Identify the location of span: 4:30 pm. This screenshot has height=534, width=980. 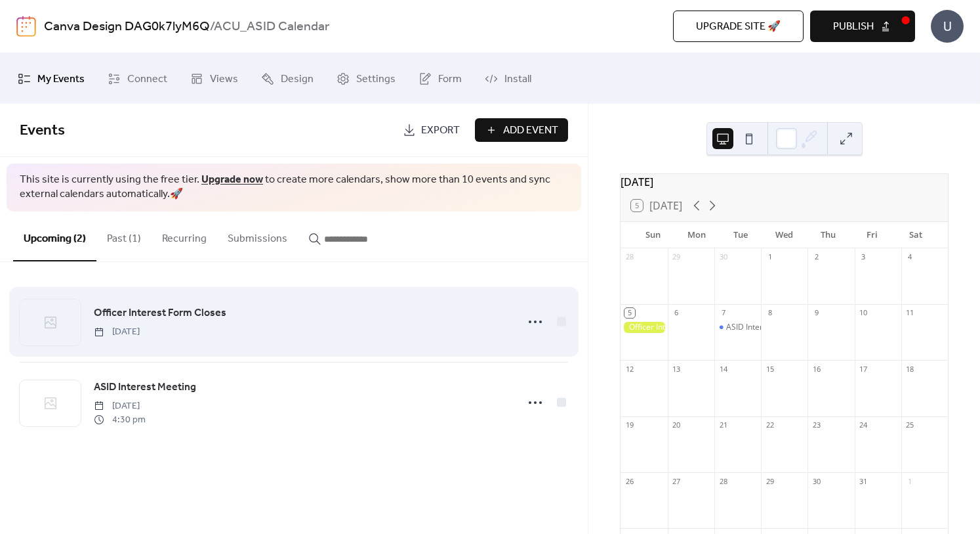
(119, 420).